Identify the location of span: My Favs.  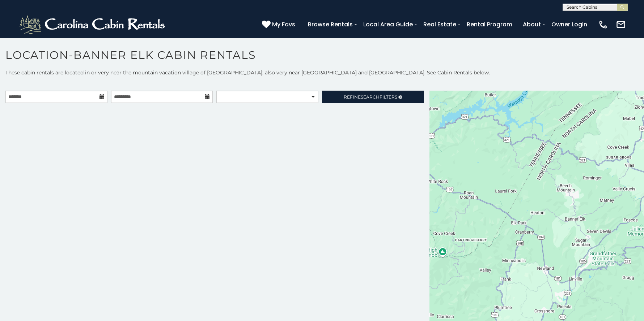
(283, 24).